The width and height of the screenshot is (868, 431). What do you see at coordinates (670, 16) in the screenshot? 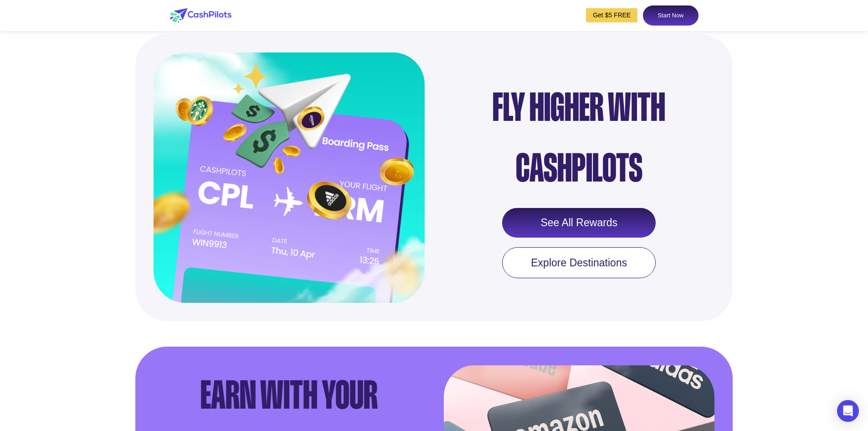
I see `a: Start Now` at bounding box center [670, 16].